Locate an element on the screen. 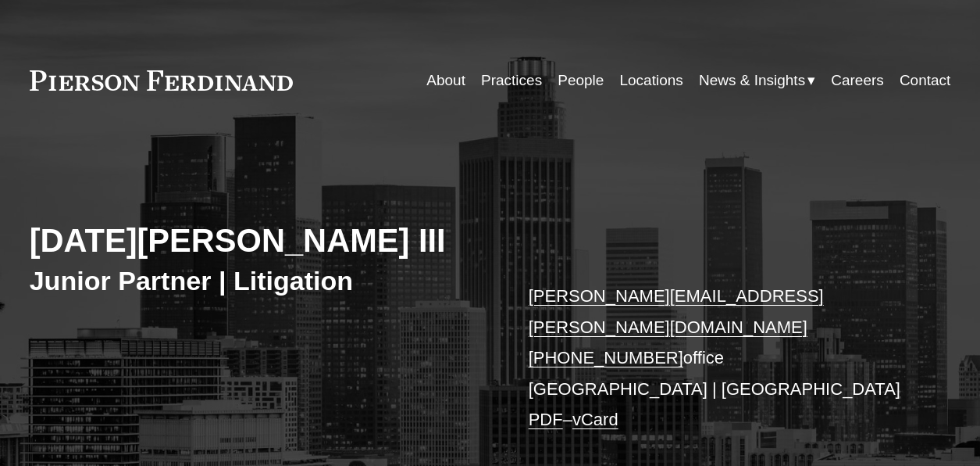 This screenshot has width=980, height=466. a: folder dropdown is located at coordinates (757, 80).